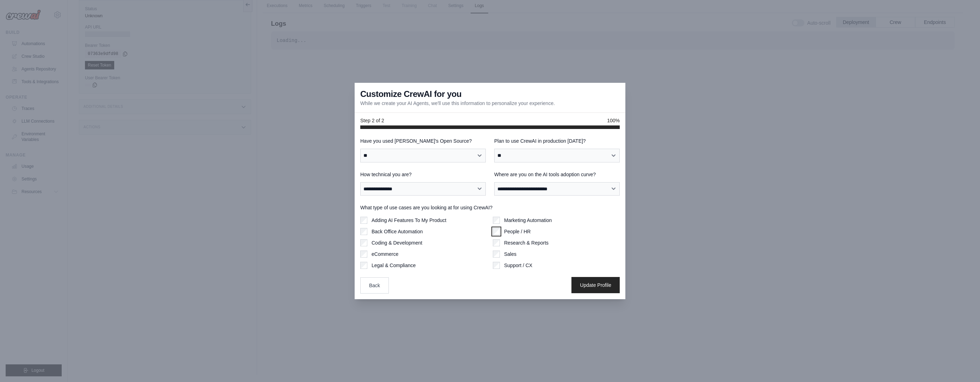  What do you see at coordinates (528, 220) in the screenshot?
I see `label: Marketing Automation` at bounding box center [528, 220].